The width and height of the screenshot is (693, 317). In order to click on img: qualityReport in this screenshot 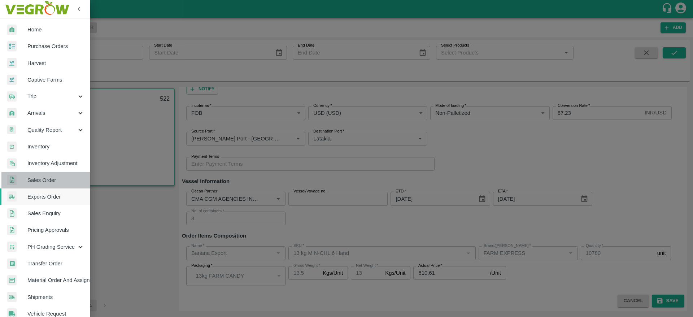, I will do `click(12, 130)`.